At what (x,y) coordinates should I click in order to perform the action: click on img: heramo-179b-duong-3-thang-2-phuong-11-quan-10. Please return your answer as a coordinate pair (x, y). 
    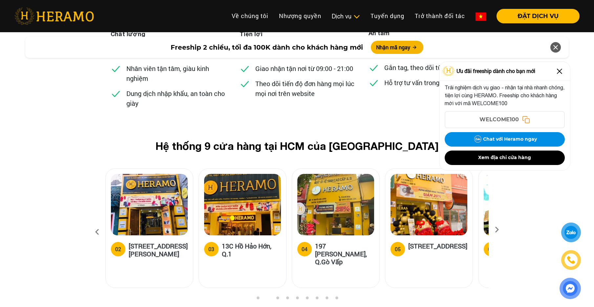
    Looking at the image, I should click on (429, 204).